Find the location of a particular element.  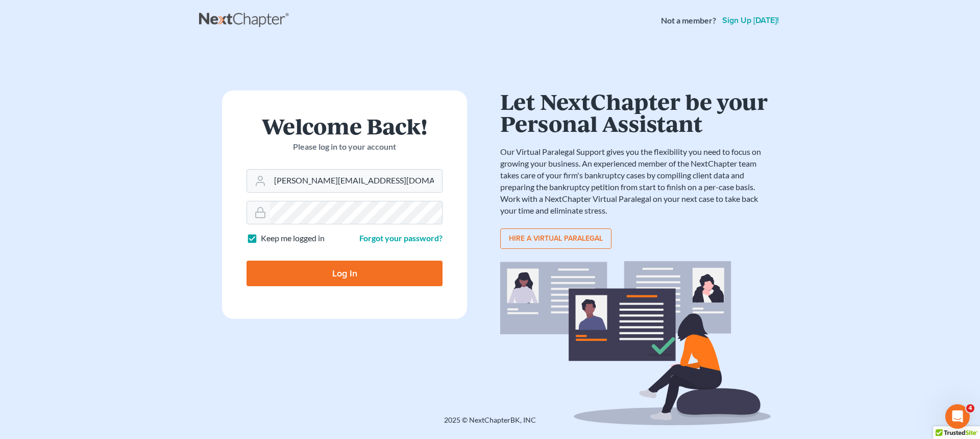

a: Forgot your password? is located at coordinates (401, 238).